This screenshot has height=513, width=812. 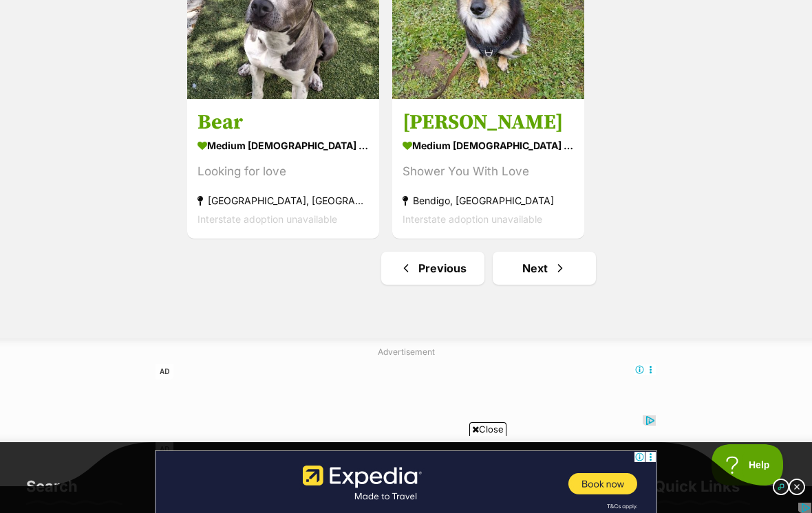 What do you see at coordinates (283, 122) in the screenshot?
I see `h3: Bear` at bounding box center [283, 122].